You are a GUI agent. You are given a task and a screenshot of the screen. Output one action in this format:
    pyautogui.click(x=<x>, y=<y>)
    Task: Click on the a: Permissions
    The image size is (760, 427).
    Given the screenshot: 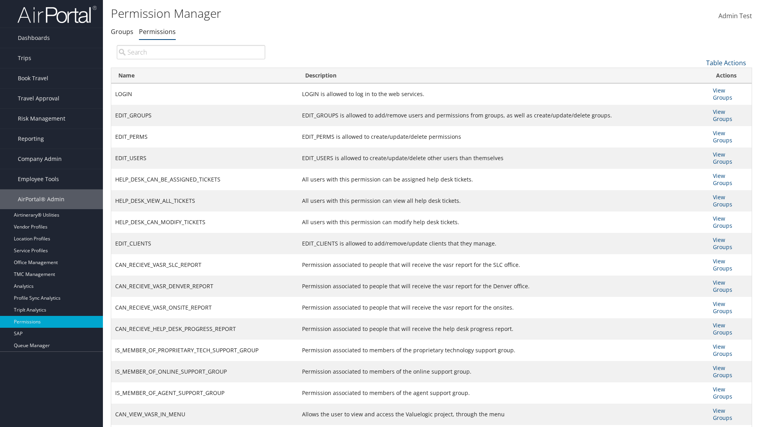 What is the action you would take?
    pyautogui.click(x=157, y=32)
    